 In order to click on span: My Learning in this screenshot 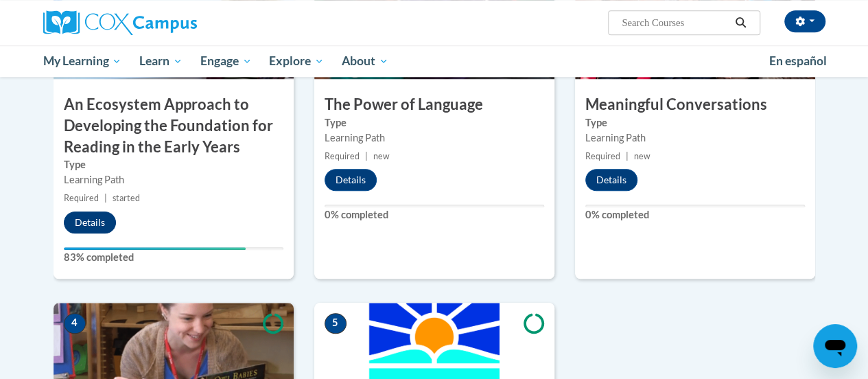, I will do `click(82, 61)`.